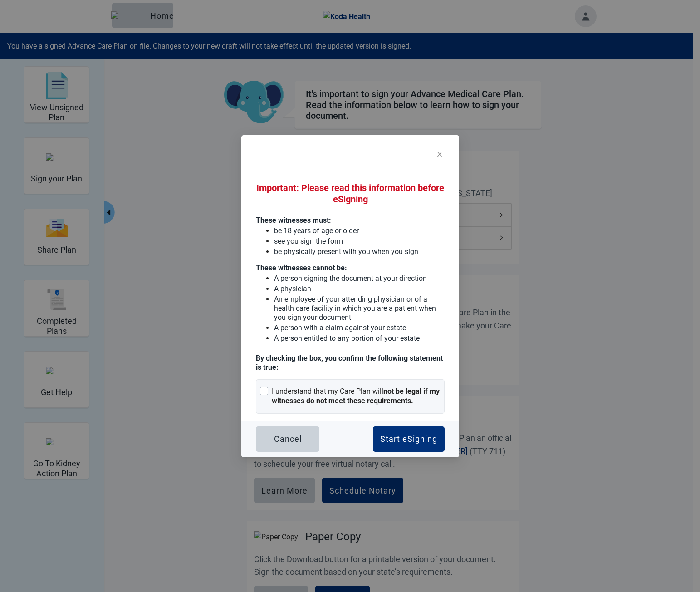 Image resolution: width=700 pixels, height=592 pixels. I want to click on p: see you sign the form, so click(360, 241).